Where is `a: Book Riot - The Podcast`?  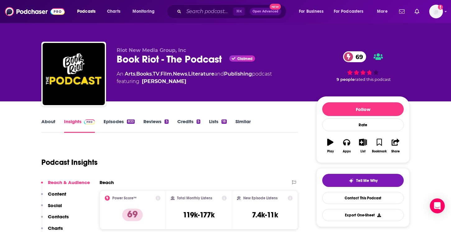 a: Book Riot - The Podcast is located at coordinates (74, 74).